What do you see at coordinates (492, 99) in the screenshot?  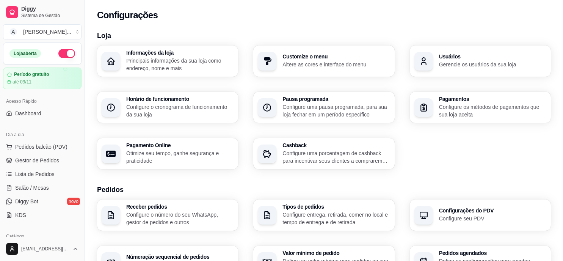 I see `h3: Pagamentos` at bounding box center [492, 99].